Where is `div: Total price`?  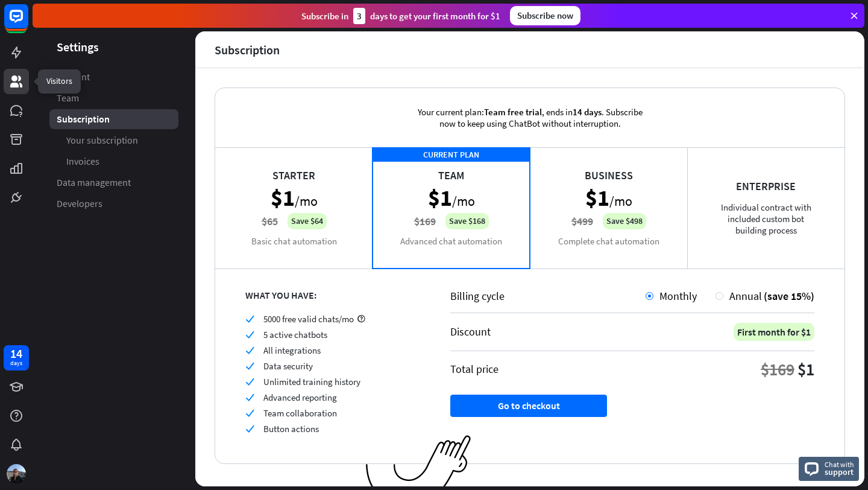 div: Total price is located at coordinates (474, 368).